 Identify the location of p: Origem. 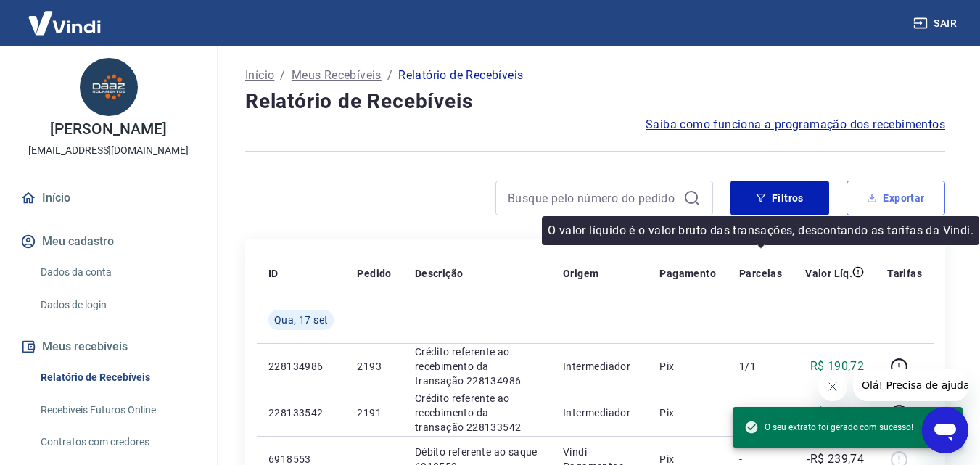
(580, 274).